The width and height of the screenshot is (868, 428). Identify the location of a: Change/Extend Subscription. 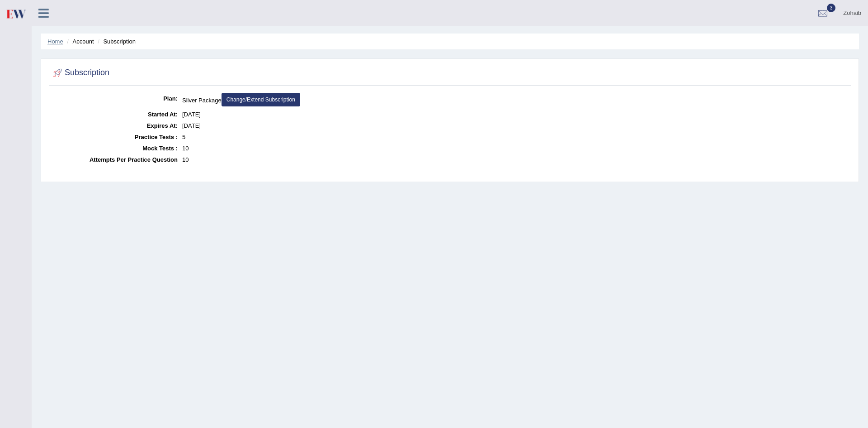
(261, 100).